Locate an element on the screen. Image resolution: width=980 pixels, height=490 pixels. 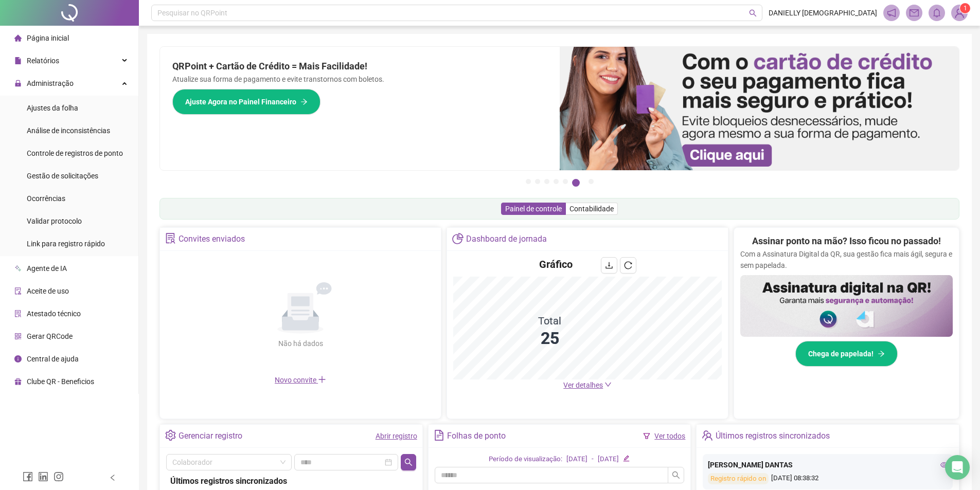
span: Administração is located at coordinates (50, 83).